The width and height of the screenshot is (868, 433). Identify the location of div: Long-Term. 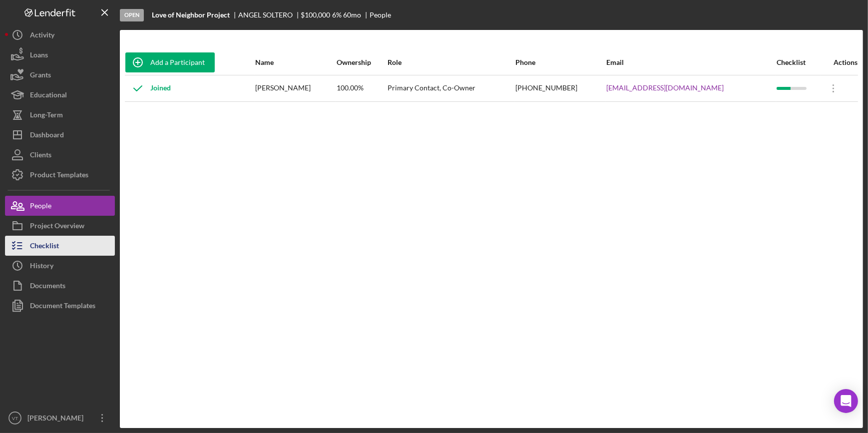
(46, 116).